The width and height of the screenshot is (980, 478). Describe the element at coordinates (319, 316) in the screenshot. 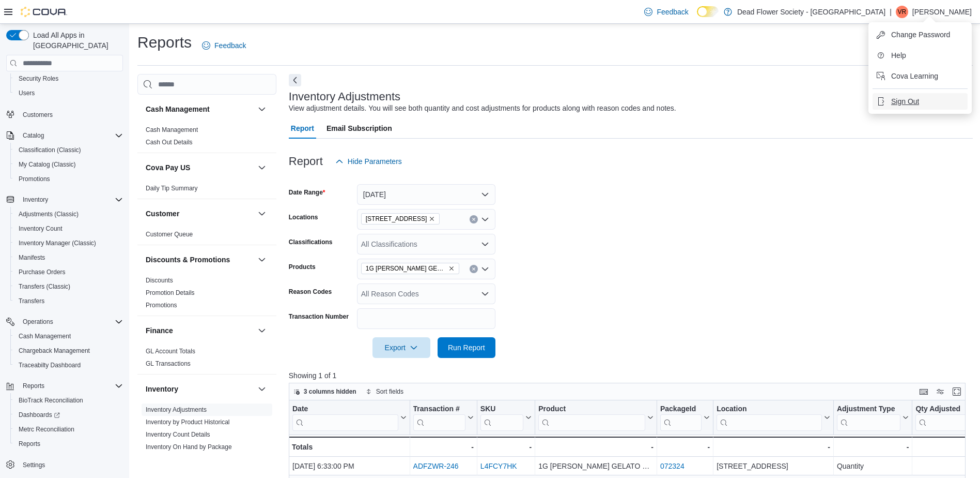

I see `label: Transaction Number` at that location.